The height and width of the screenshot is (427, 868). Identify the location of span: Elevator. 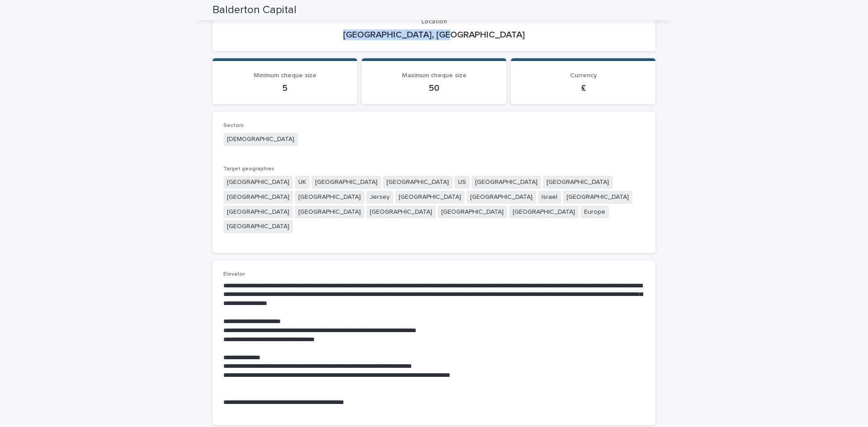
(234, 274).